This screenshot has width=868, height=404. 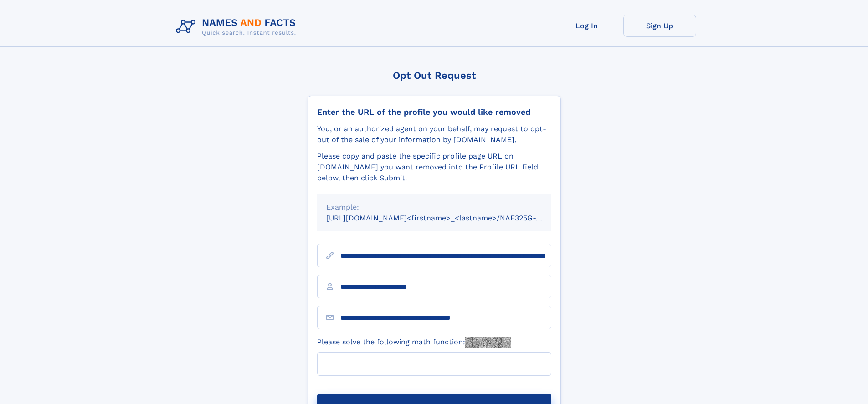 What do you see at coordinates (414, 343) in the screenshot?
I see `label: Please solve the following math function:` at bounding box center [414, 343].